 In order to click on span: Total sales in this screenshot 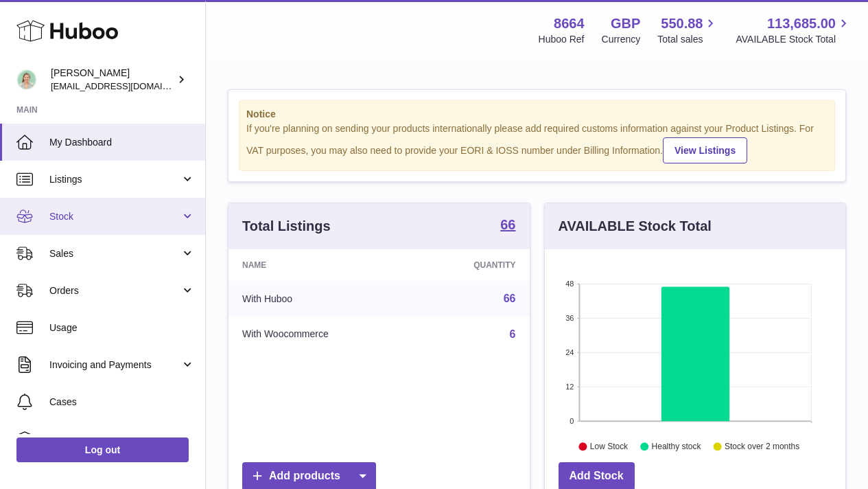, I will do `click(688, 39)`.